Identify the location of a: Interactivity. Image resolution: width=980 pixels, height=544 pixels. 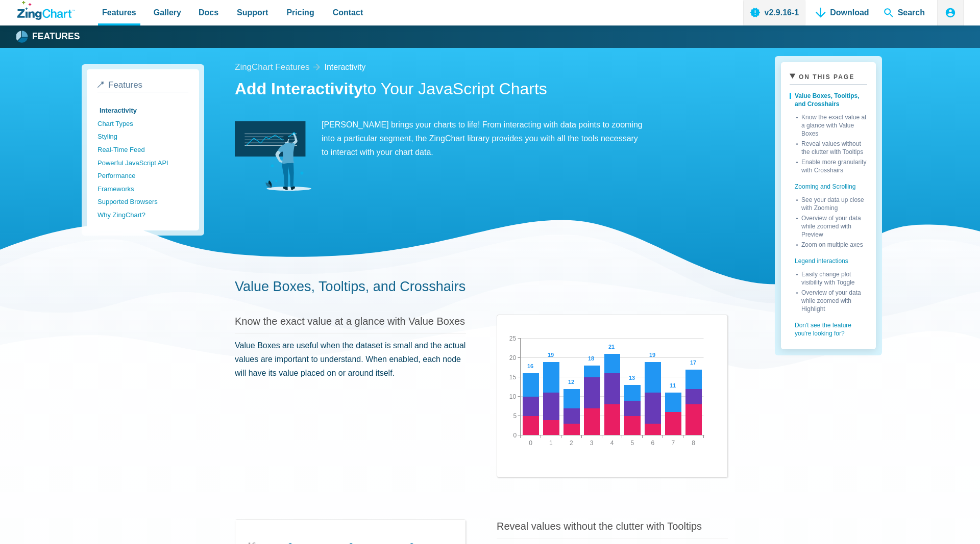
(143, 111).